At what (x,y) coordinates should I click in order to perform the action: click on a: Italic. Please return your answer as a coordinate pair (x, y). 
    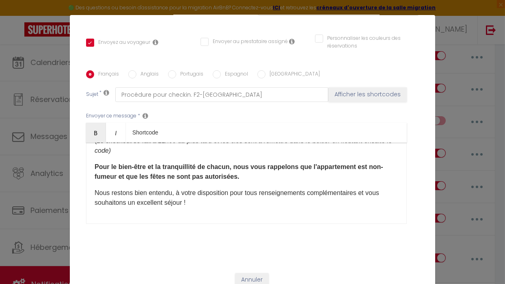
    Looking at the image, I should click on (116, 132).